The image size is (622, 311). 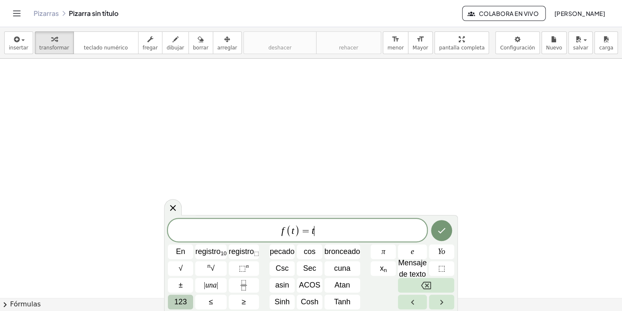 I want to click on font: Fórmulas, so click(x=25, y=304).